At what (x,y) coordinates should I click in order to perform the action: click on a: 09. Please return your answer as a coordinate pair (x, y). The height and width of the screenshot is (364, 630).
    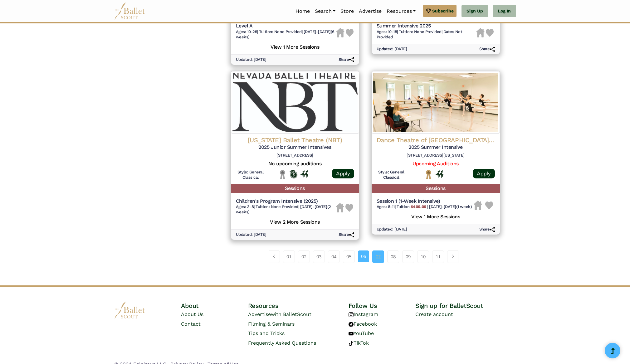
    Looking at the image, I should click on (408, 257).